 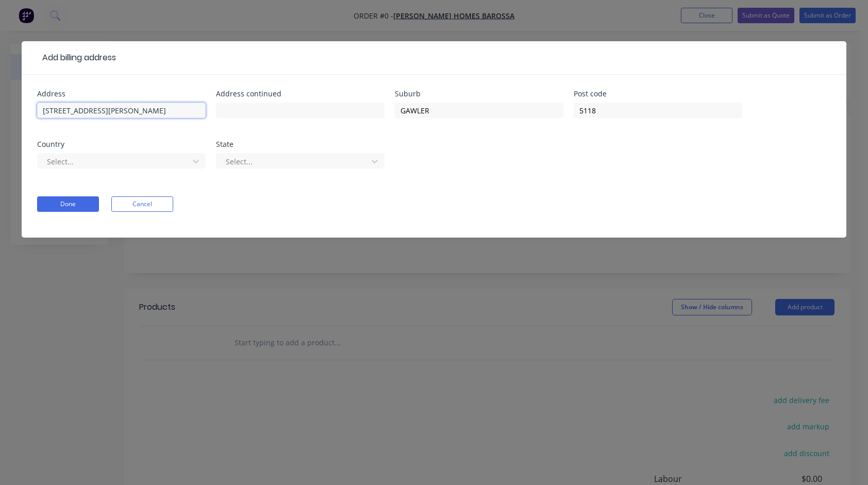 What do you see at coordinates (122, 94) in the screenshot?
I see `div: Address` at bounding box center [122, 94].